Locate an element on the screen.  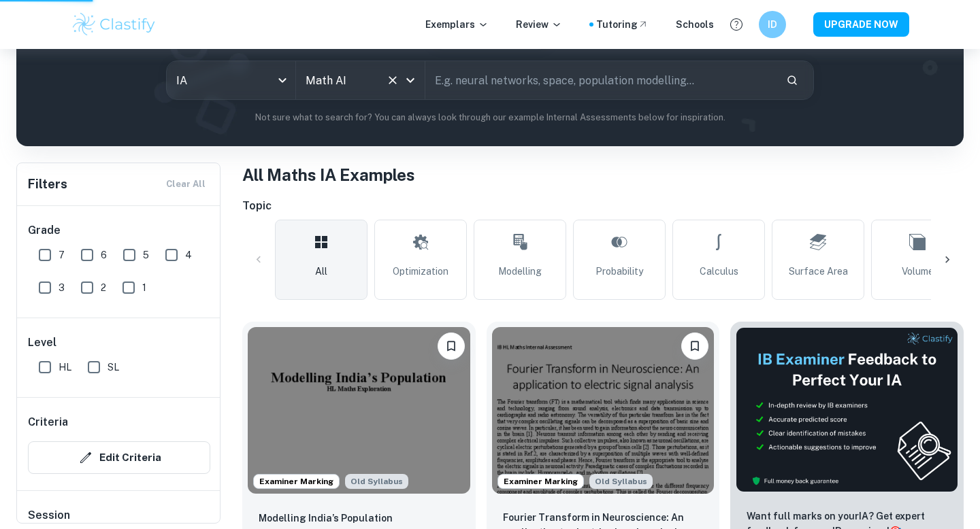
span: 4 is located at coordinates (188, 255).